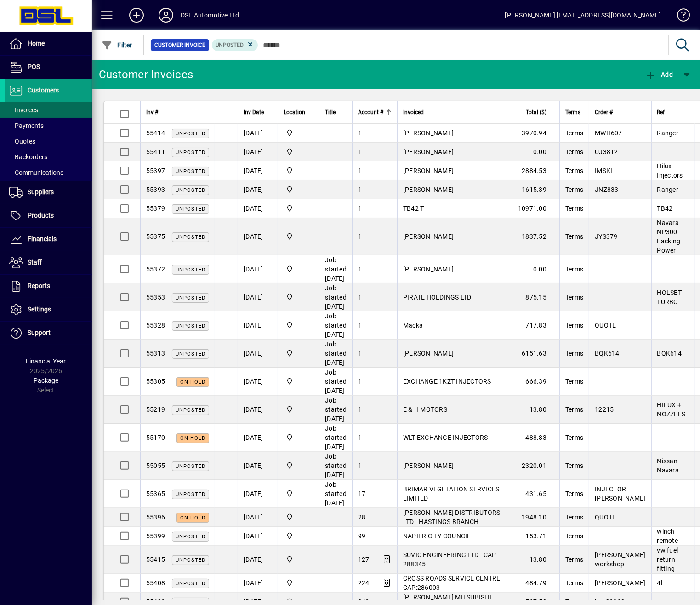 This screenshot has height=605, width=700. Describe the element at coordinates (48, 110) in the screenshot. I see `a: Invoices` at that location.